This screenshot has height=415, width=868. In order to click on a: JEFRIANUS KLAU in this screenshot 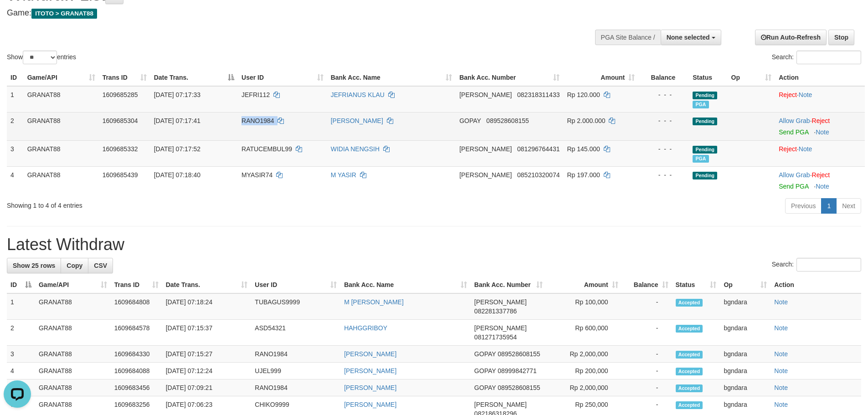, I will do `click(357, 95)`.